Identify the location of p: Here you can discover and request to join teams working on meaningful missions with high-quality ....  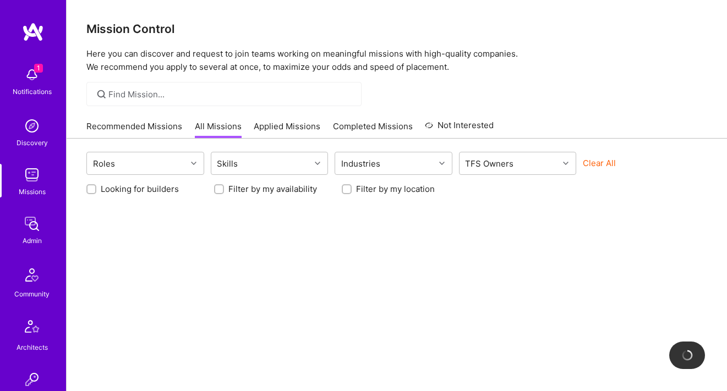
(397, 61).